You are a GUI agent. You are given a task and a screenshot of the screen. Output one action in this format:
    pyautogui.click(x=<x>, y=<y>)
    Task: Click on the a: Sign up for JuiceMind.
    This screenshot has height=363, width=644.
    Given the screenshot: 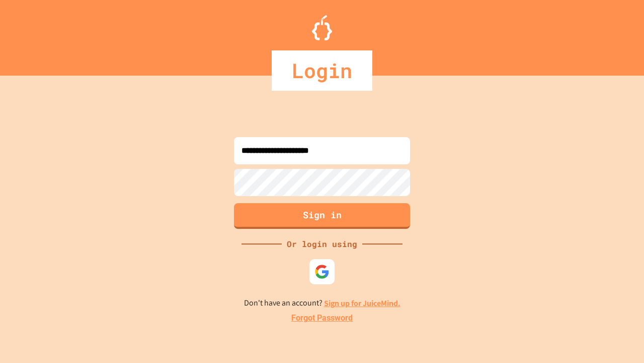 What is the action you would take?
    pyautogui.click(x=363, y=303)
    